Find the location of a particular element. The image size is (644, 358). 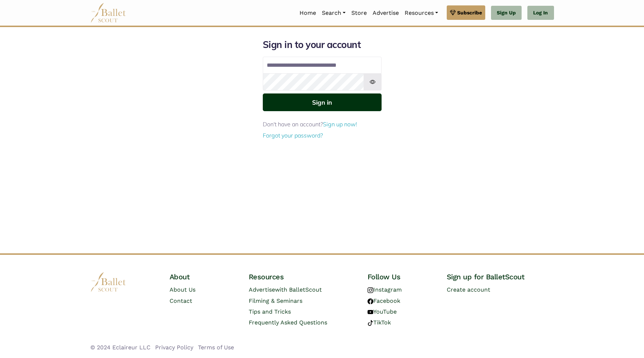

a: Instagram is located at coordinates (384, 289).